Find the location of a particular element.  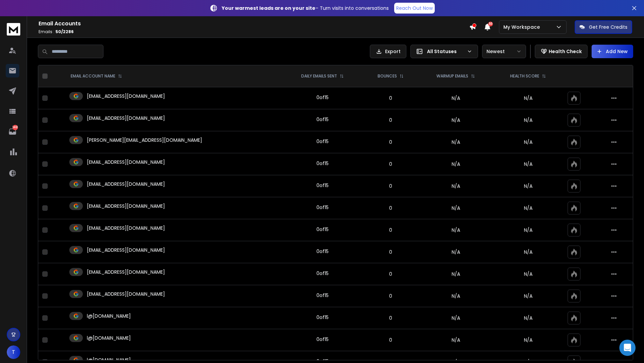

div: EMAIL ACCOUNT NAME is located at coordinates (96, 76).